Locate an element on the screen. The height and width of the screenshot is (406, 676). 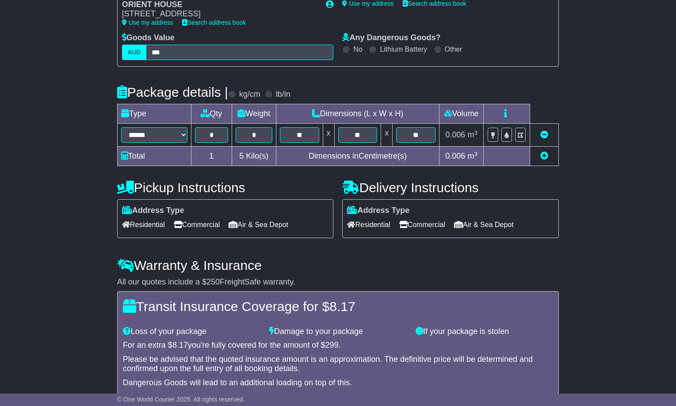
label: Goods Value is located at coordinates (148, 38).